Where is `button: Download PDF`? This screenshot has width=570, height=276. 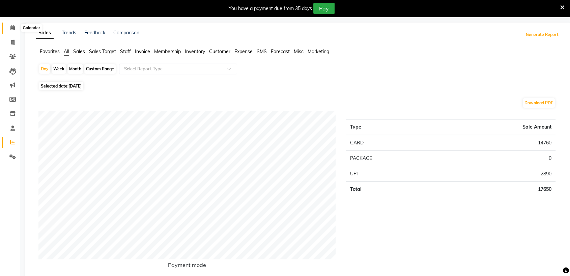
button: Download PDF is located at coordinates (538, 103).